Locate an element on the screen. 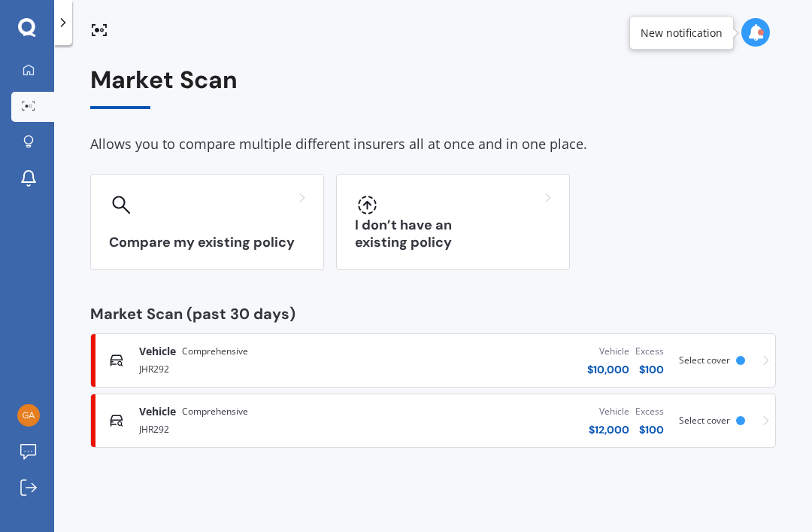 Image resolution: width=812 pixels, height=532 pixels. div: $ 12,000 is located at coordinates (609, 430).